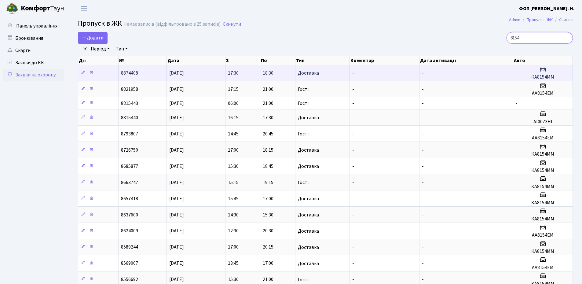  I want to click on span: 8821958, so click(130, 89).